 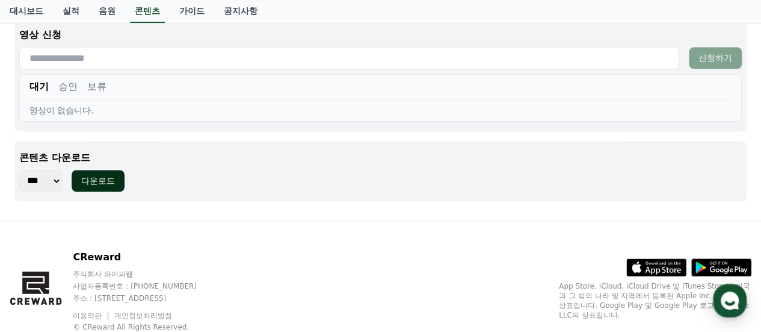 What do you see at coordinates (146, 257) in the screenshot?
I see `p: CReward` at bounding box center [146, 257].